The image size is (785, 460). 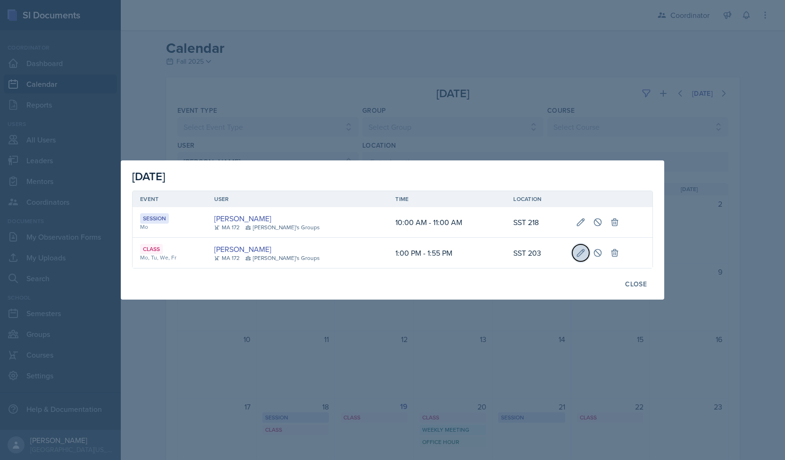 I want to click on td: 10:00 AM - 11:00 AM, so click(x=447, y=222).